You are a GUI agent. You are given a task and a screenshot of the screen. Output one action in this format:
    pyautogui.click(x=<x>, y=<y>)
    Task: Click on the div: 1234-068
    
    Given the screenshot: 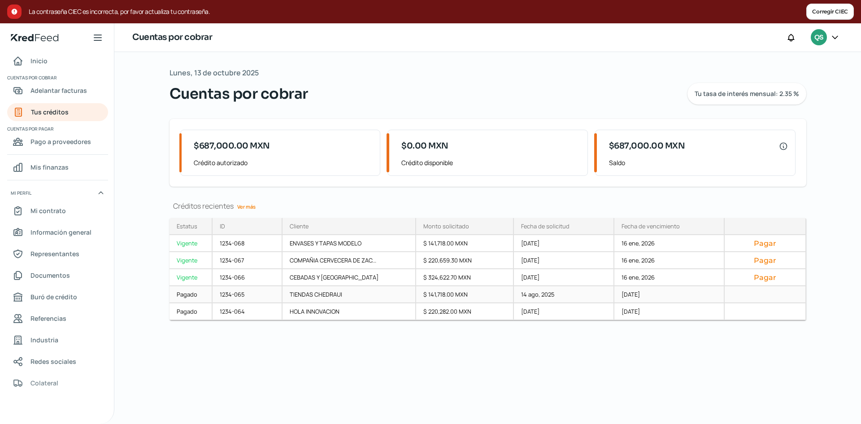 What is the action you would take?
    pyautogui.click(x=247, y=243)
    